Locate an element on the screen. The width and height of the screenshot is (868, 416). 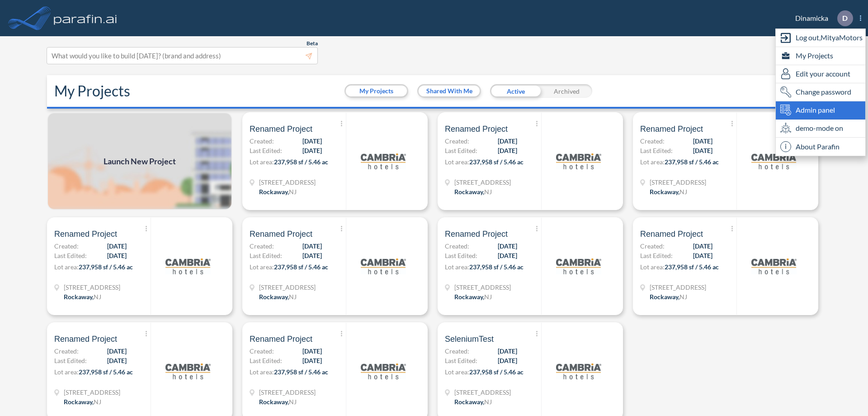
div: Active is located at coordinates (516, 91).